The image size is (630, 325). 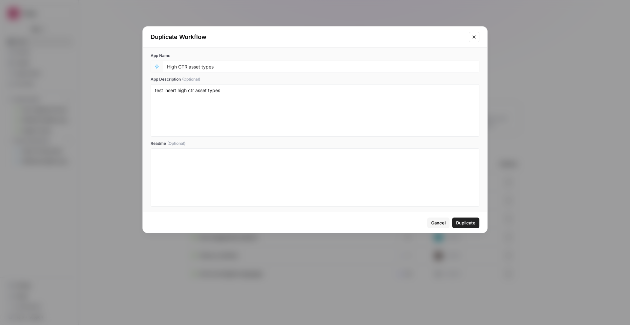 I want to click on button: Close modal, so click(x=474, y=37).